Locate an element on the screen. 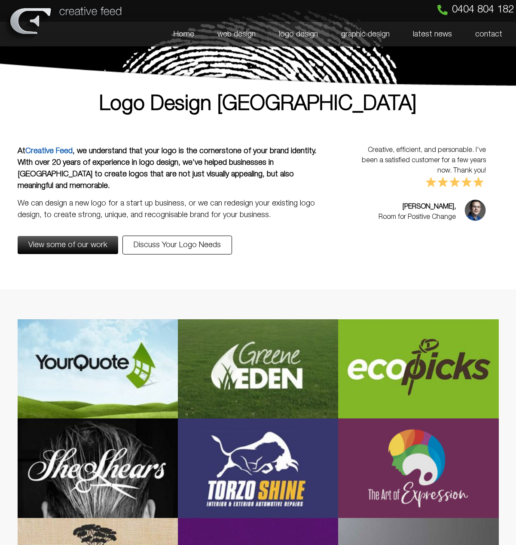 This screenshot has width=516, height=545. nav: Menu is located at coordinates (321, 34).